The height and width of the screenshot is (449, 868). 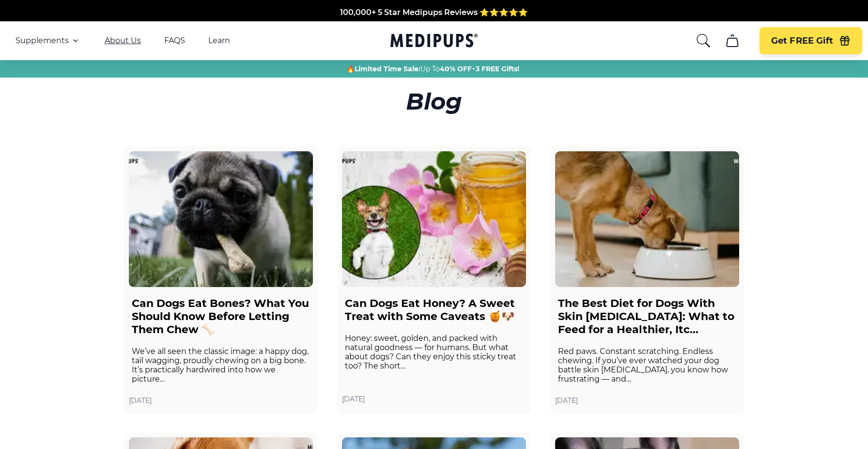 What do you see at coordinates (221, 219) in the screenshot?
I see `img: Dog with bones` at bounding box center [221, 219].